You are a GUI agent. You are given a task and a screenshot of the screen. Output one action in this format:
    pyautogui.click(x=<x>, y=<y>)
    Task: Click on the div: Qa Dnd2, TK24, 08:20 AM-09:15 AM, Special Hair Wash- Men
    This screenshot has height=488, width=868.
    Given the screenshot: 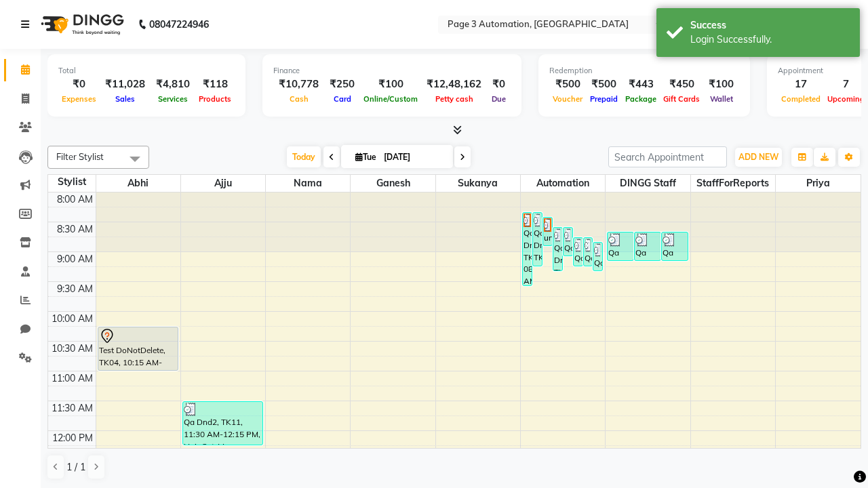 What is the action you would take?
    pyautogui.click(x=537, y=239)
    